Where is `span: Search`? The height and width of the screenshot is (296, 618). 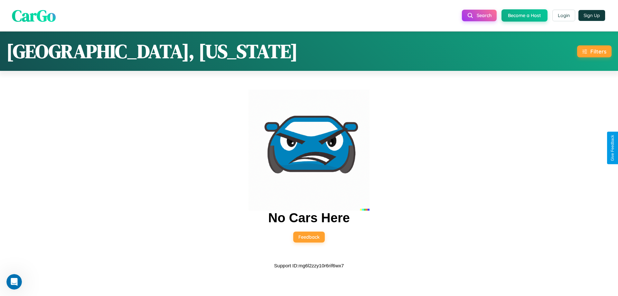 span: Search is located at coordinates (484, 15).